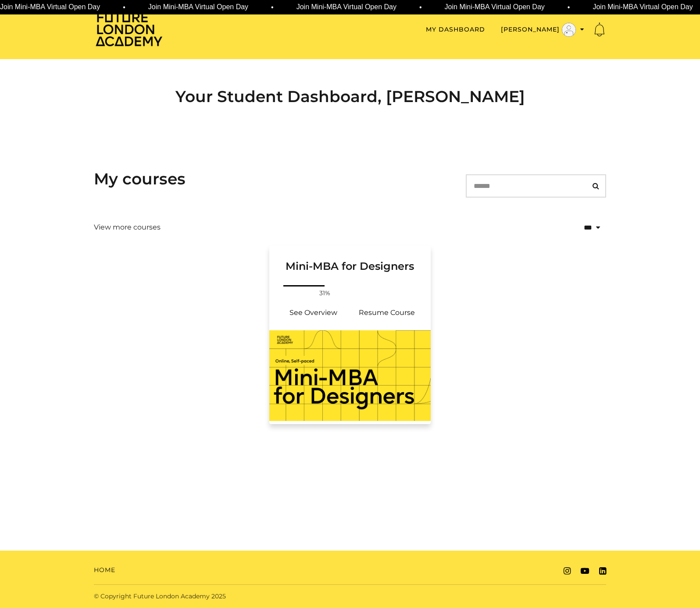 Image resolution: width=700 pixels, height=608 pixels. What do you see at coordinates (455, 29) in the screenshot?
I see `a: My Dashboard` at bounding box center [455, 29].